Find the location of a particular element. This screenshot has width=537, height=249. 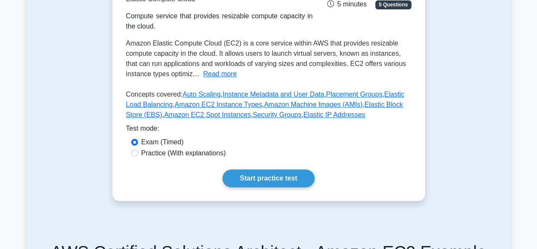

div: Test mode: is located at coordinates (269, 130).